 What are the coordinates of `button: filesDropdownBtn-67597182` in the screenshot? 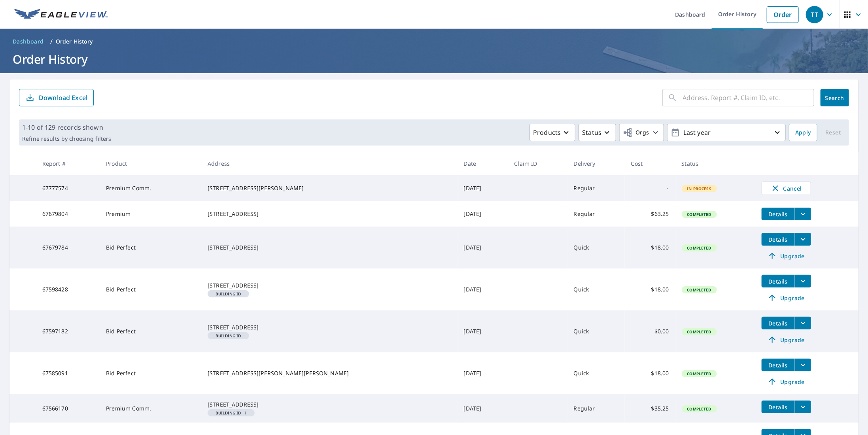 It's located at (803, 323).